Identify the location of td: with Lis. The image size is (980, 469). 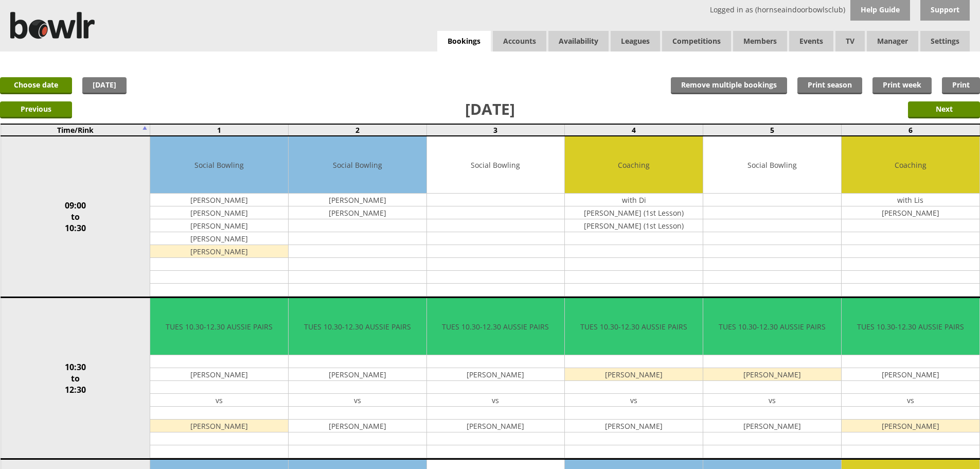
(910, 200).